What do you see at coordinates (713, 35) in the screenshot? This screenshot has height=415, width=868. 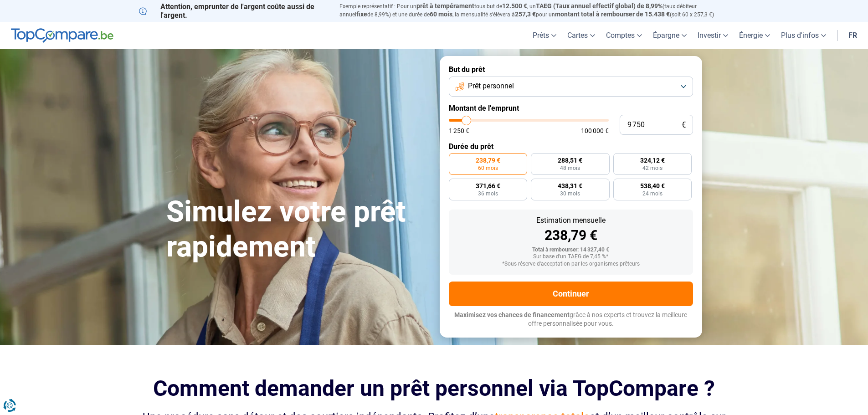 I see `a: Investir` at bounding box center [713, 35].